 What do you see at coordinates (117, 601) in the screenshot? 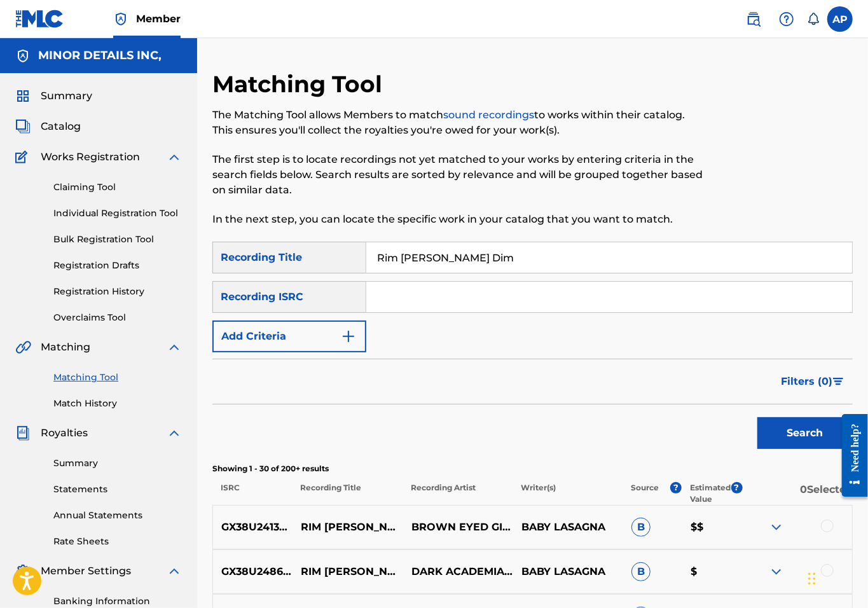
I see `a: Banking Information` at bounding box center [117, 601].